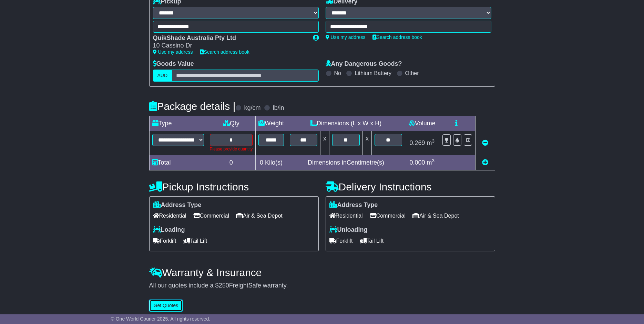 The image size is (644, 324). I want to click on a: Add new item, so click(485, 162).